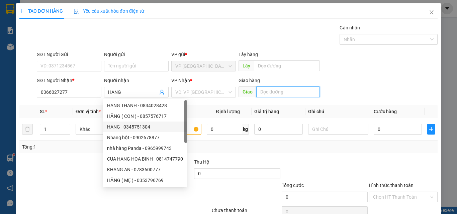 Image resolution: width=457 pixels, height=214 pixels. Describe the element at coordinates (145, 170) in the screenshot. I see `div: KHANG AN - 0783600777` at that location.